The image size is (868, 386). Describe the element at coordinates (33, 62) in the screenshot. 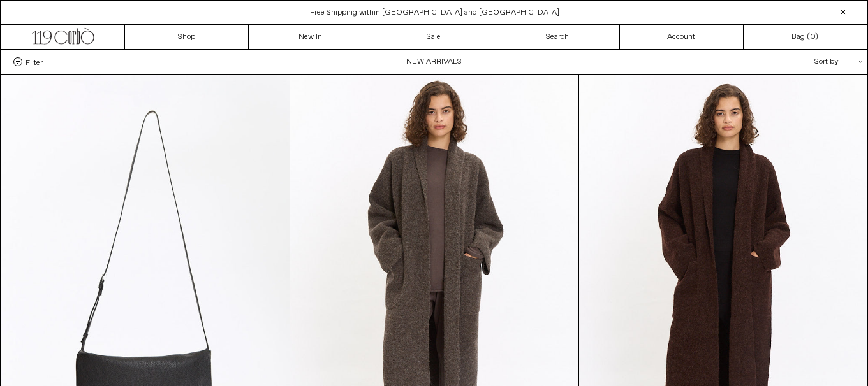

I see `span: Filter` at that location.